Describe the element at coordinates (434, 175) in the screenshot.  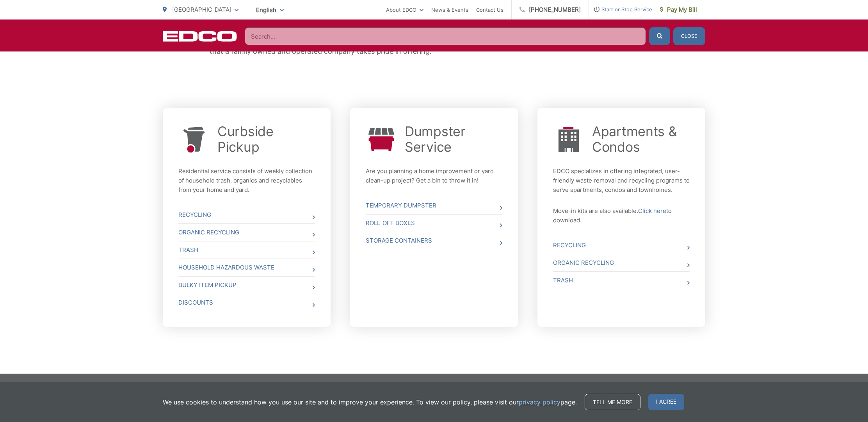
I see `p: Are you planning a home improvement or yard clean-up project? Get a bin to throw it in!` at that location.